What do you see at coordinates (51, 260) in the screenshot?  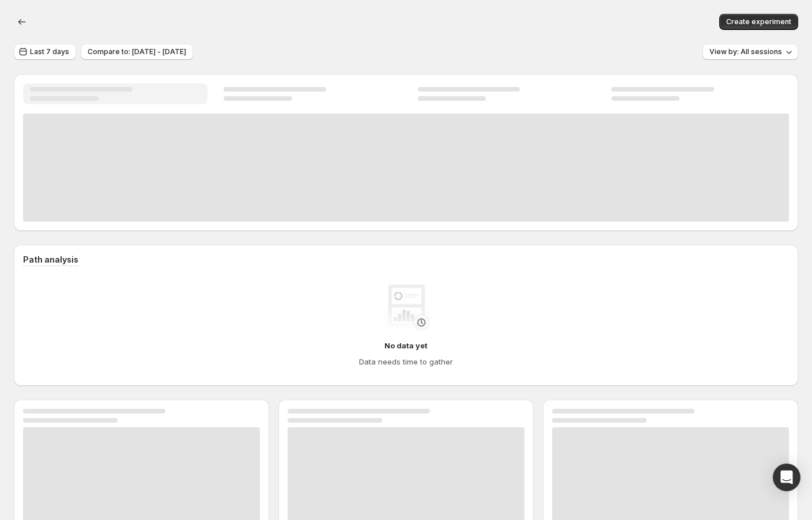 I see `h3: Path analysis` at bounding box center [51, 260].